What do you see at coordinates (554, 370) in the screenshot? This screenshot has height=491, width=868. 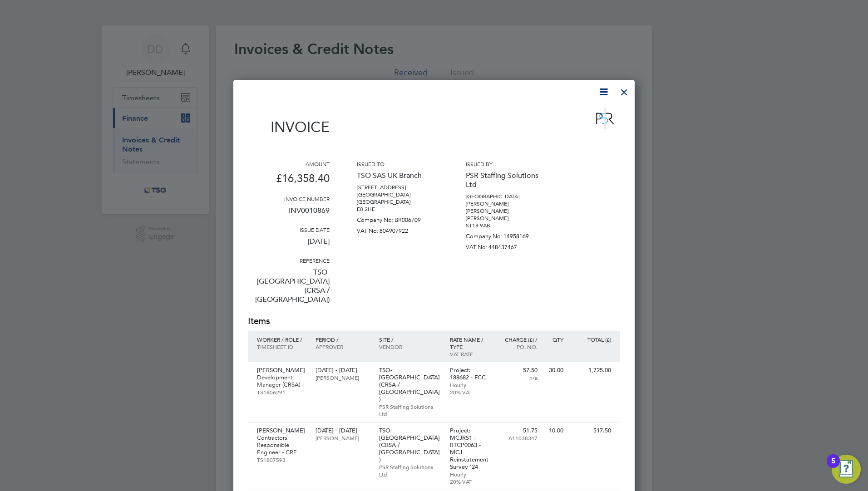 I see `p: 30.00` at bounding box center [554, 370].